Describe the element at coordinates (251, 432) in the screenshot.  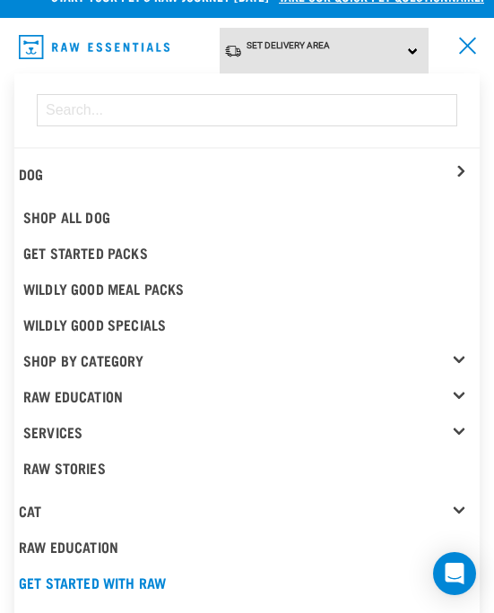
I see `a: Services` at that location.